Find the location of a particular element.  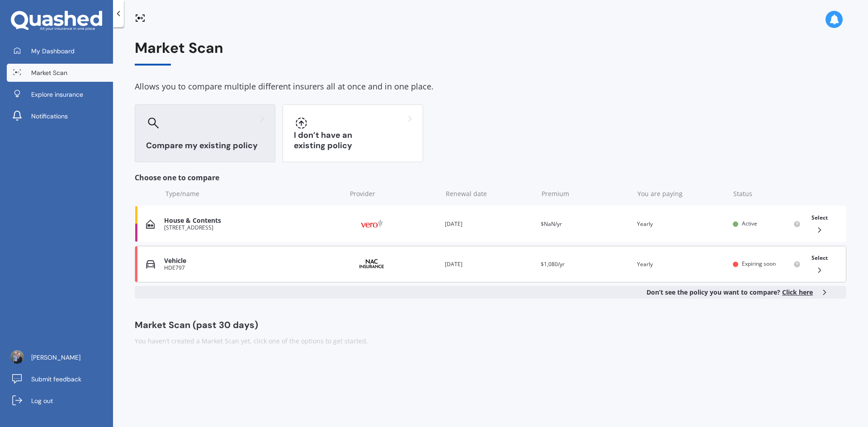

div: Vehicle is located at coordinates (253, 261).